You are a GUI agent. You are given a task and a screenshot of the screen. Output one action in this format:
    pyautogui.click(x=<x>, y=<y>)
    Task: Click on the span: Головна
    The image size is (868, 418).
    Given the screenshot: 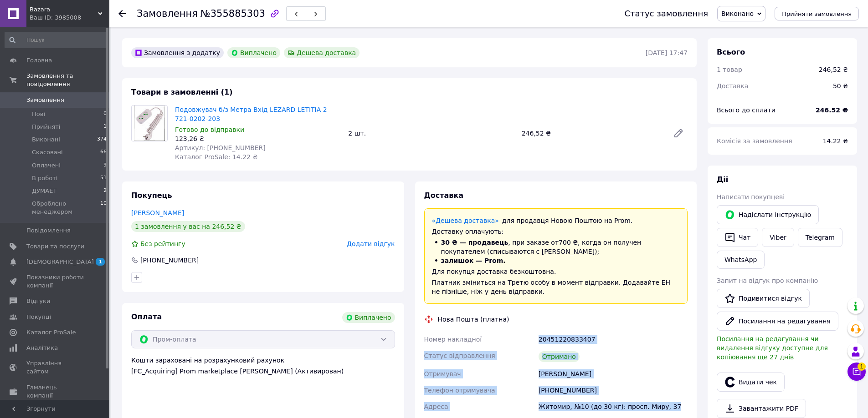 What is the action you would take?
    pyautogui.click(x=39, y=61)
    